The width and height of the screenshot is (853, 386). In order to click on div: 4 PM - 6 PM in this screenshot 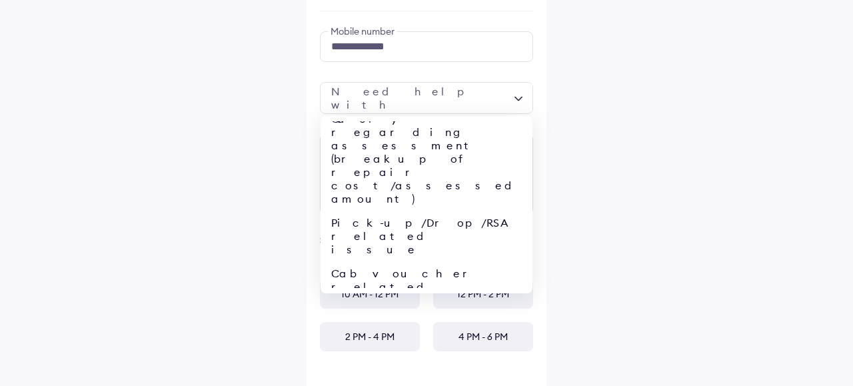, I will do `click(483, 337)`.